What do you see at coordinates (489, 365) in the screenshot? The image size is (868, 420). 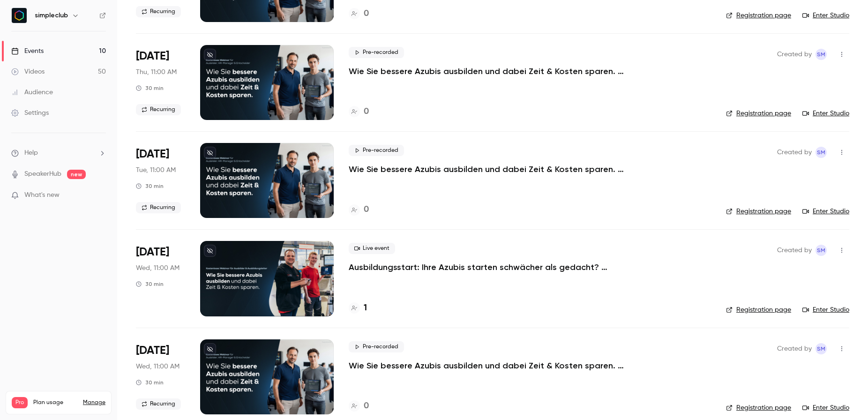 I see `p: Wie Sie bessere Azubis ausbilden und dabei Zeit & Kosten sparen. (Mittwoch, 11:00 Uhr)` at bounding box center [489, 365].